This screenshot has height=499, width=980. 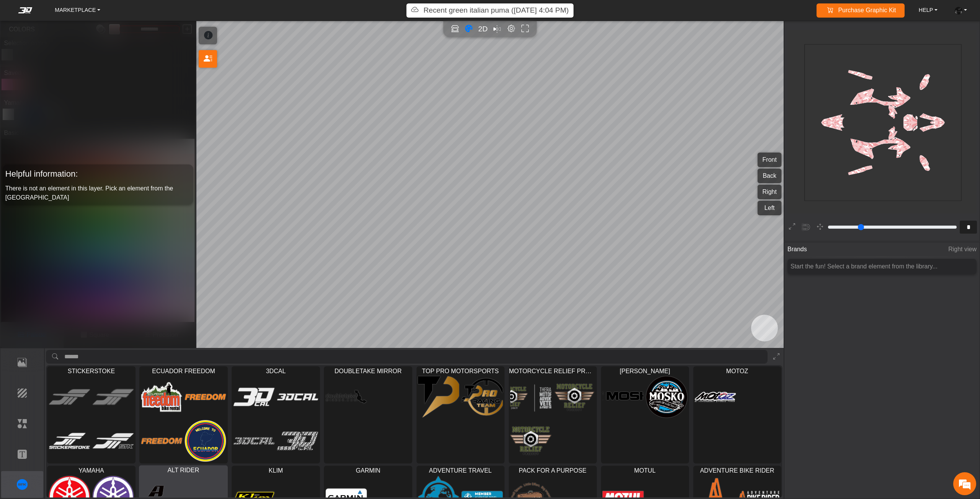 What do you see at coordinates (14, 45) in the screenshot?
I see `div: Navigation go back` at bounding box center [14, 45].